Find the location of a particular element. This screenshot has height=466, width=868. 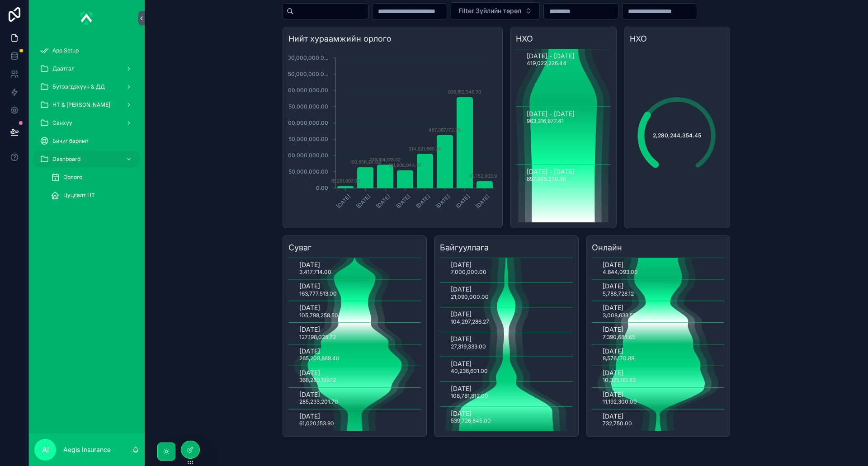

tspan: 1,050,000,000.0... is located at coordinates (304, 74).